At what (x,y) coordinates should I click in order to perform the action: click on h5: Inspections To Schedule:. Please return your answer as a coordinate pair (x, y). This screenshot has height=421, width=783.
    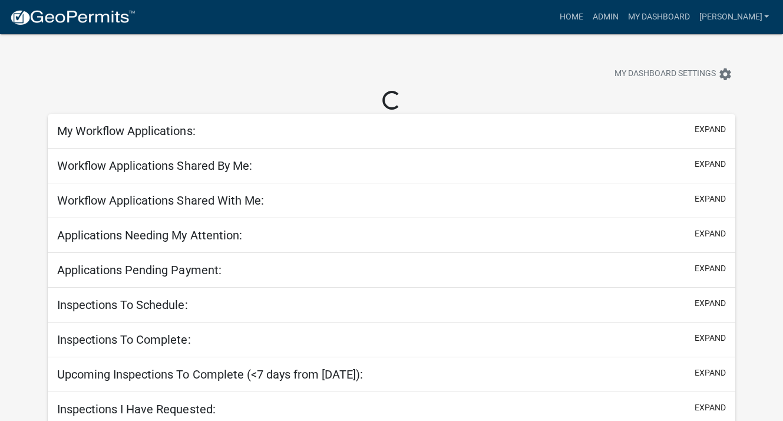
    Looking at the image, I should click on (122, 305).